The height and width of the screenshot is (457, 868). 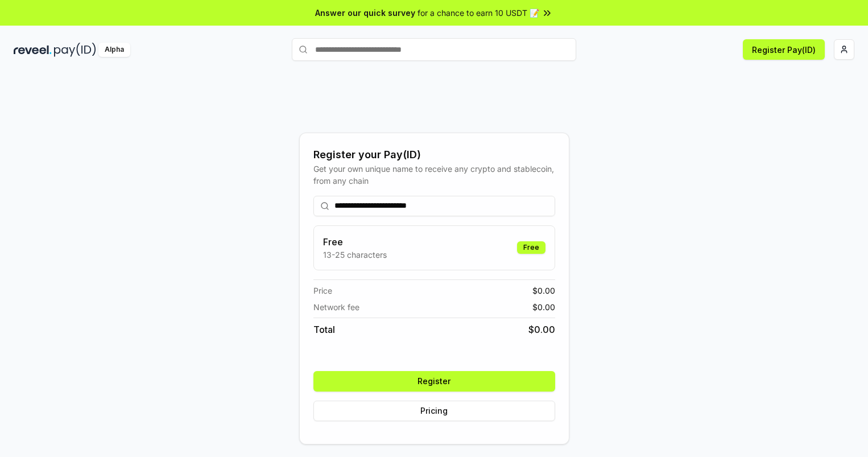 I want to click on span: Answer our quick survey, so click(x=365, y=12).